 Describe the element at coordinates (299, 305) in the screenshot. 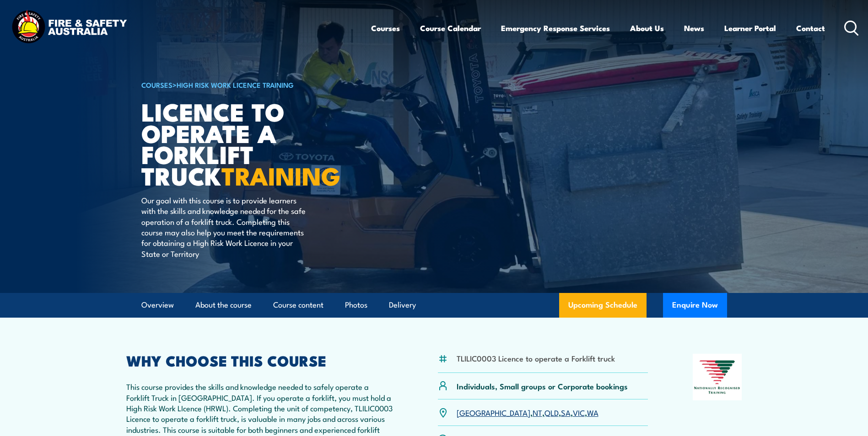

I see `a: Course content` at that location.